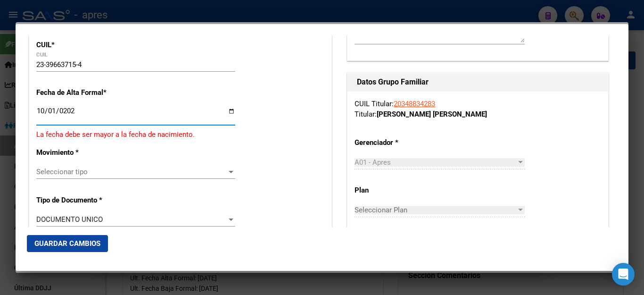 The image size is (644, 295). I want to click on p: Tipo de Documento *, so click(79, 200).